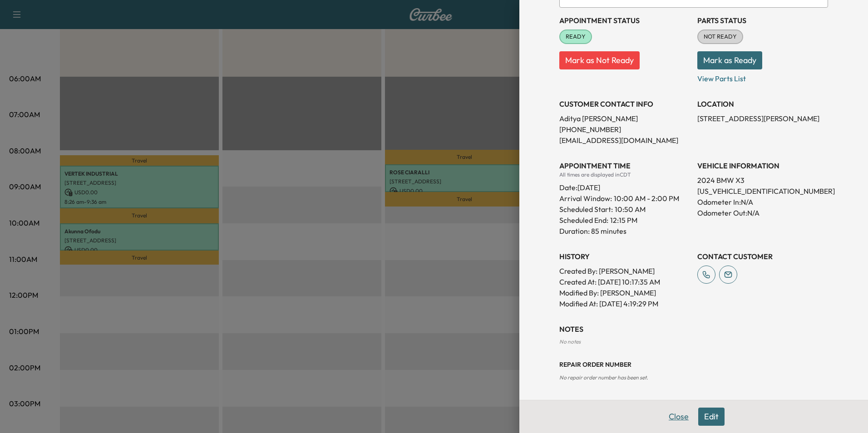 The image size is (868, 433). I want to click on span: 10:00 AM - 2:00 PM, so click(646, 198).